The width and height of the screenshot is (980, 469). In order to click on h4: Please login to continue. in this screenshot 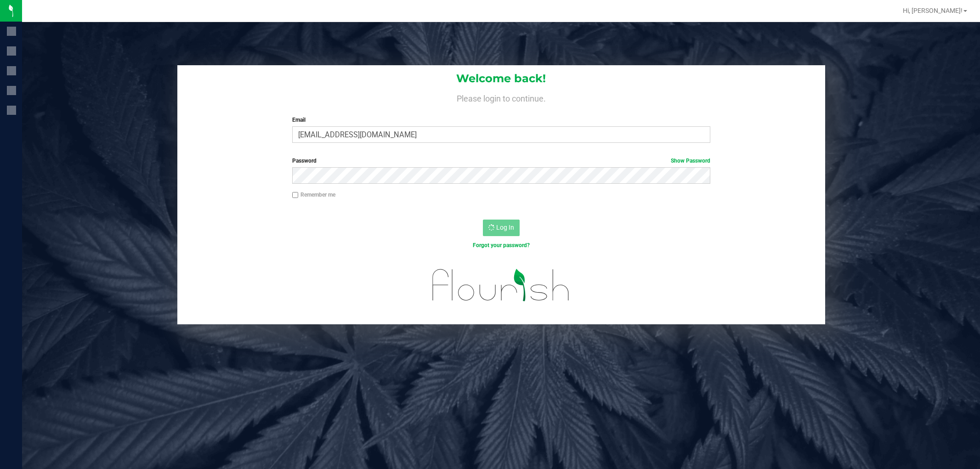, I will do `click(501, 97)`.